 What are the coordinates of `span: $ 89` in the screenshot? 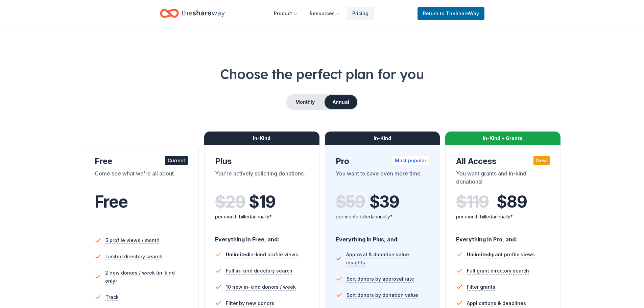 It's located at (511, 202).